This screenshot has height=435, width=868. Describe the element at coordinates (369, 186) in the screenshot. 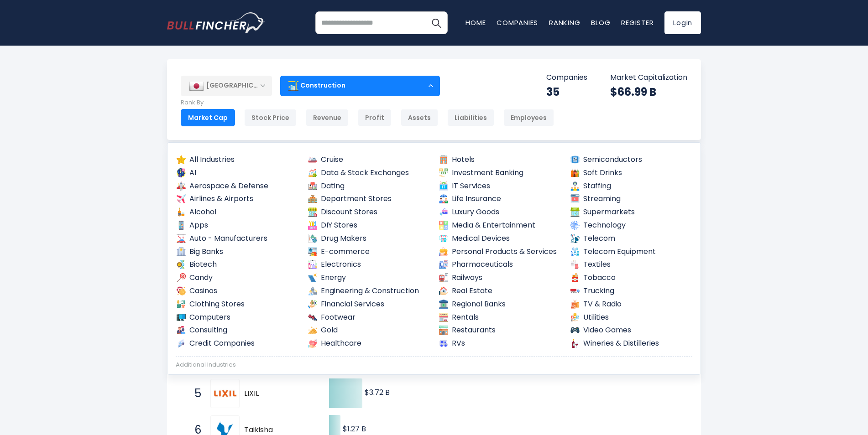

I see `a: Dating` at that location.